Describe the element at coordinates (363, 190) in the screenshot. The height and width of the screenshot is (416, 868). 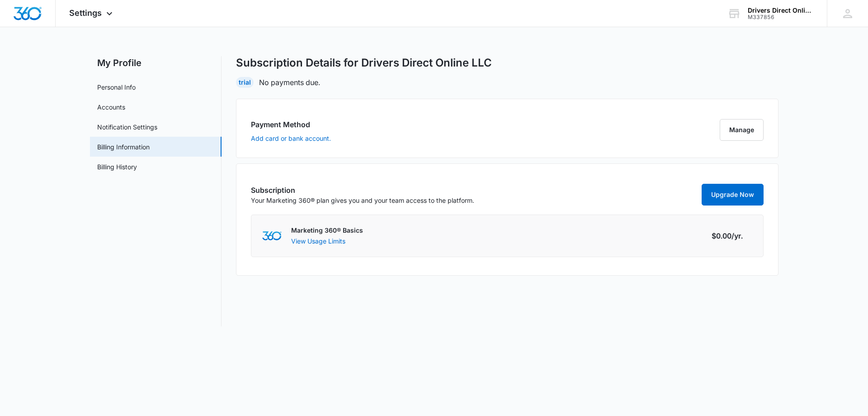
I see `h3: Subscription` at that location.